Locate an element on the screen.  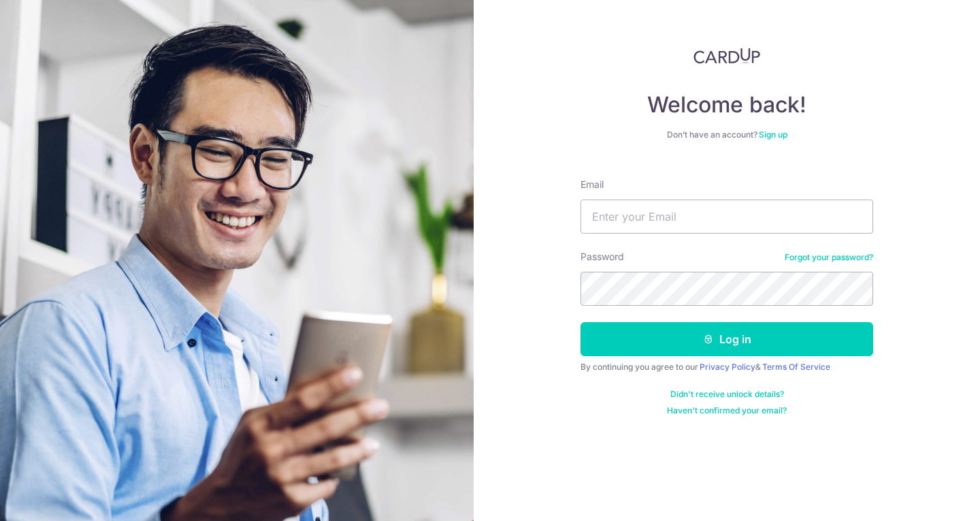
a: Privacy Policy is located at coordinates (728, 366).